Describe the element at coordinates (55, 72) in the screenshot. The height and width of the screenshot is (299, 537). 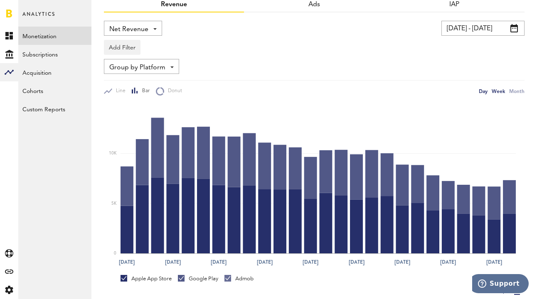
I see `a: Acquisition` at that location.